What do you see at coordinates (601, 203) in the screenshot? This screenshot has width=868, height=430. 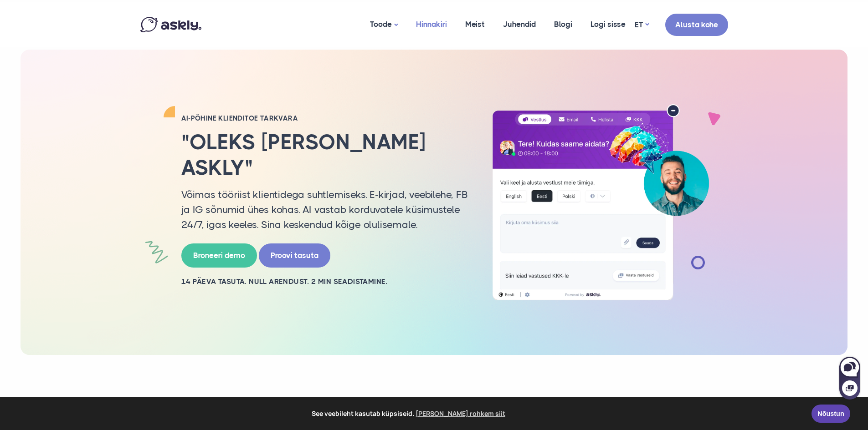 I see `img: AI multilingual chat` at bounding box center [601, 203].